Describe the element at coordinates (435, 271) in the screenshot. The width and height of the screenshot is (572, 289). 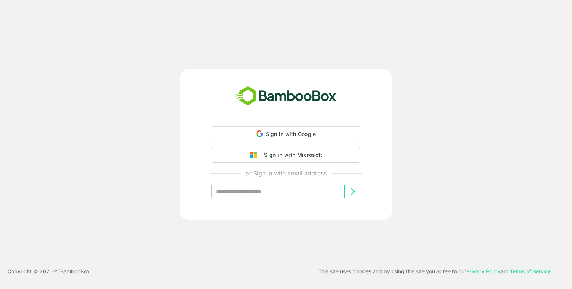
I see `p: This site uses cookies and by using this site you agree to our and` at that location.